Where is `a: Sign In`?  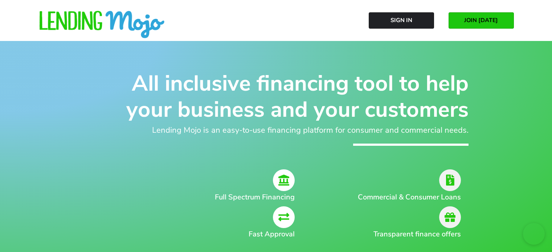 a: Sign In is located at coordinates (401, 20).